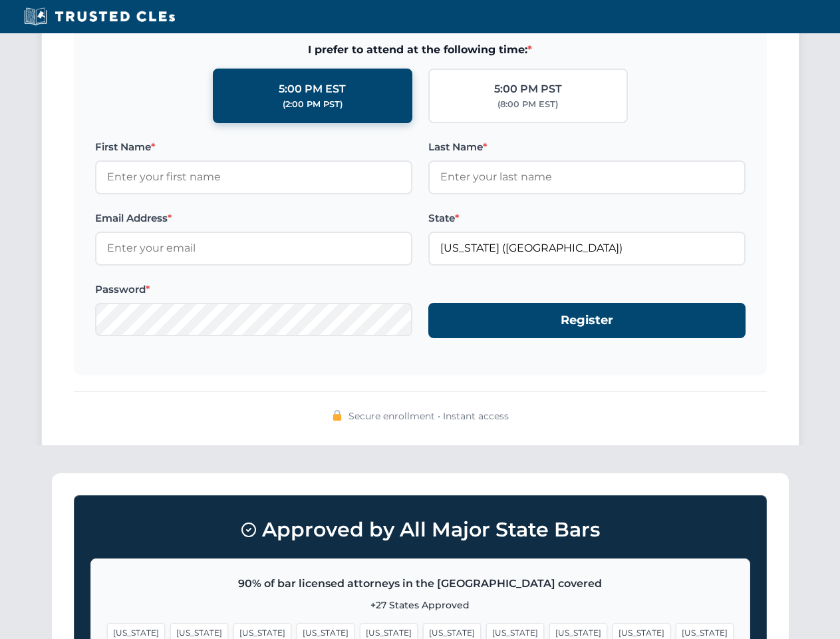 The image size is (840, 639). Describe the element at coordinates (587, 147) in the screenshot. I see `label: Last Name` at that location.